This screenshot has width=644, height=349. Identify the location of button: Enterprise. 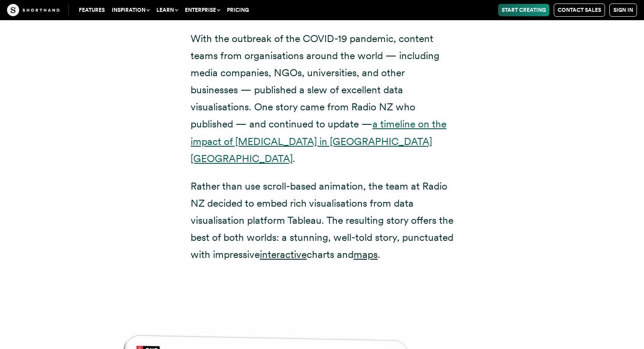
(202, 10).